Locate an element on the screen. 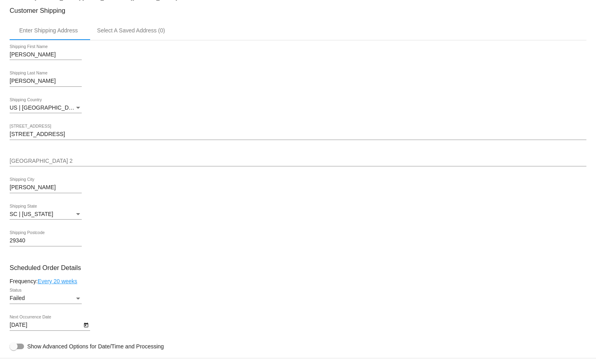 The image size is (596, 364). a: Every 20 weeks is located at coordinates (57, 281).